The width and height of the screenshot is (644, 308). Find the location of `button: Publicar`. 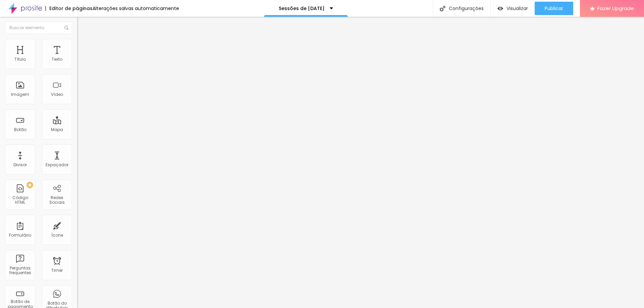

button: Publicar is located at coordinates (554, 9).